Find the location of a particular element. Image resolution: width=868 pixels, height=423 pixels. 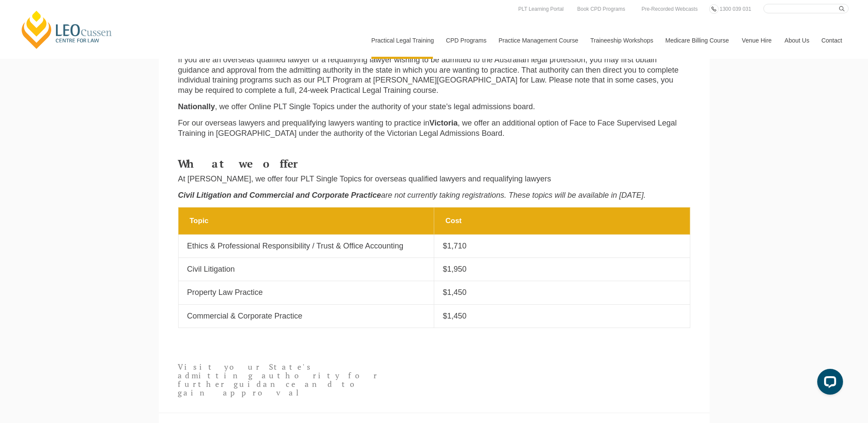

em: Civil Litigation and Commercial and Corporate Practice is located at coordinates (280, 195).